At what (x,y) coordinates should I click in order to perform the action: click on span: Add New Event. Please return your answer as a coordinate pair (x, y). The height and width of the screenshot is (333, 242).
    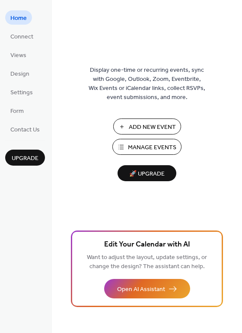
    Looking at the image, I should click on (152, 127).